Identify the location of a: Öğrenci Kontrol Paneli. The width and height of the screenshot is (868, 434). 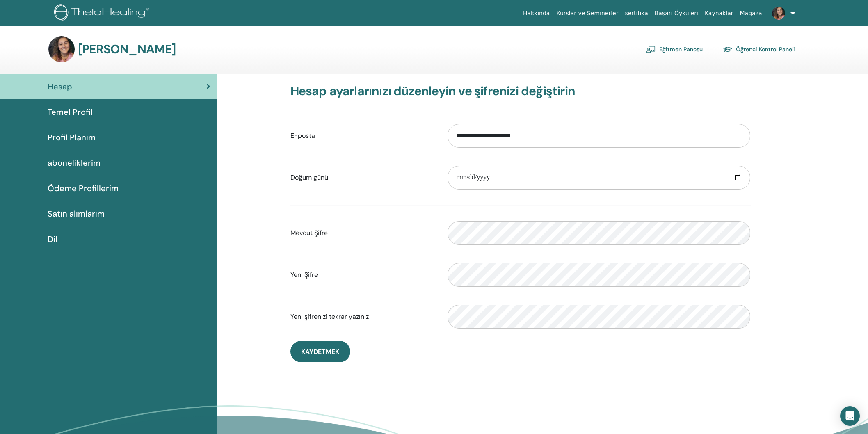
(759, 49).